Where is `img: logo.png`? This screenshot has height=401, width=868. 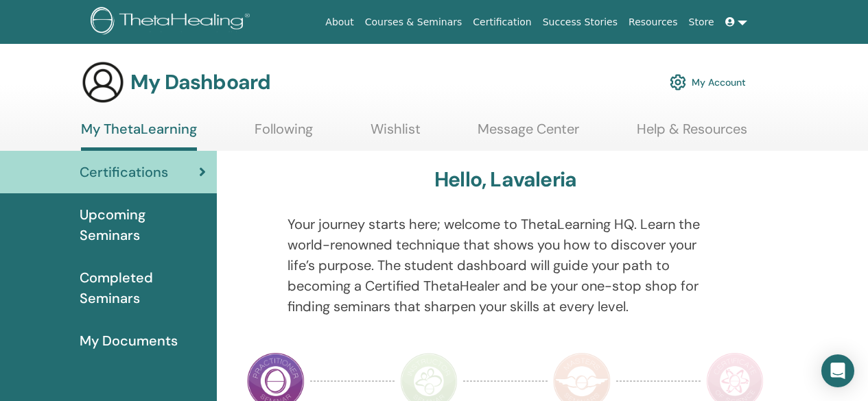
img: logo.png is located at coordinates (172, 22).